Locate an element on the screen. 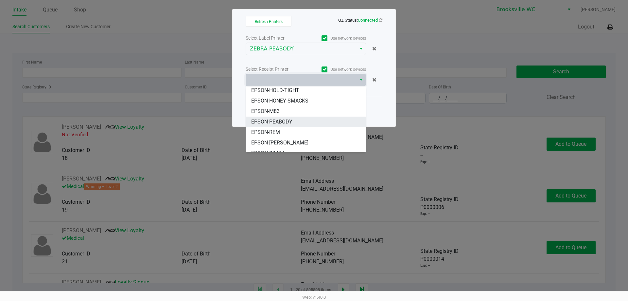  span: Refresh Printers is located at coordinates (269, 22).